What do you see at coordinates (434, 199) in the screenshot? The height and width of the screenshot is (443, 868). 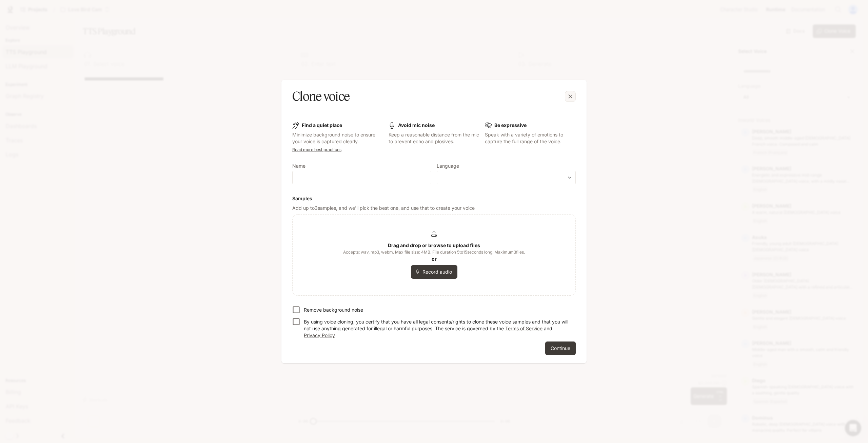 I see `h6: Samples` at bounding box center [434, 199].